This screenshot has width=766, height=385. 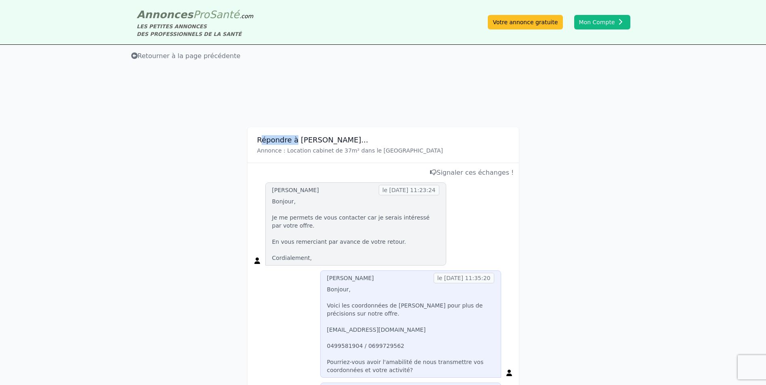 I want to click on span: Annonces, so click(x=165, y=15).